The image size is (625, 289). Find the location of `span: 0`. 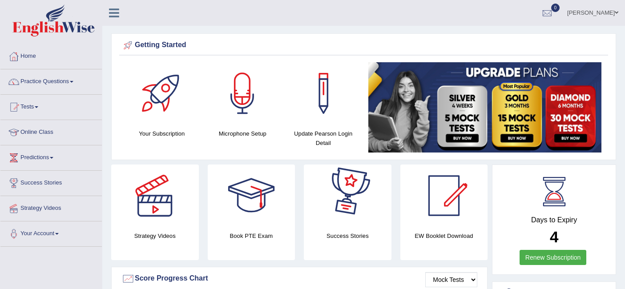

span: 0 is located at coordinates (556, 8).